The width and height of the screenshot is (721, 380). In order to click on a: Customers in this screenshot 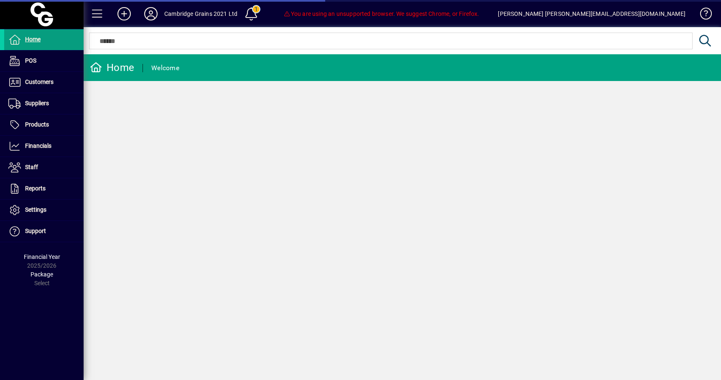, I will do `click(44, 82)`.